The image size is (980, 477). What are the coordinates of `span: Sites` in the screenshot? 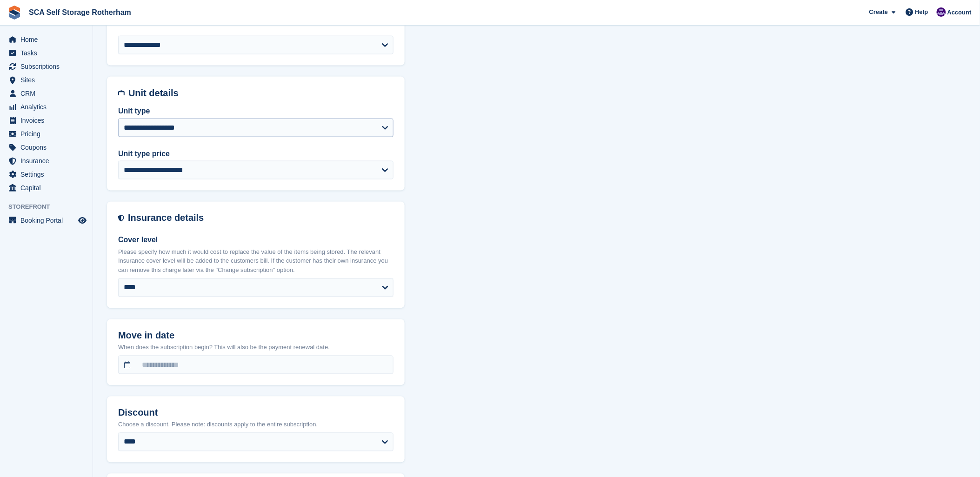 It's located at (48, 80).